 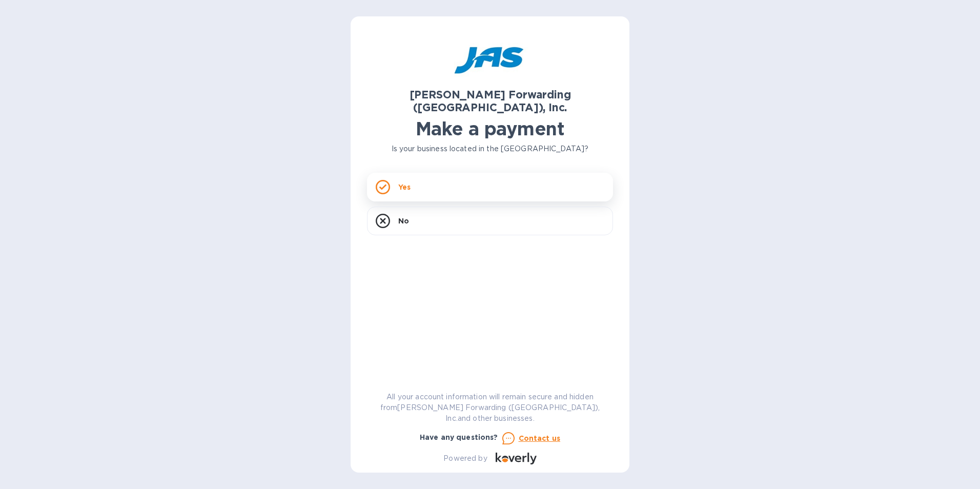 What do you see at coordinates (404, 187) in the screenshot?
I see `p: Yes` at bounding box center [404, 187].